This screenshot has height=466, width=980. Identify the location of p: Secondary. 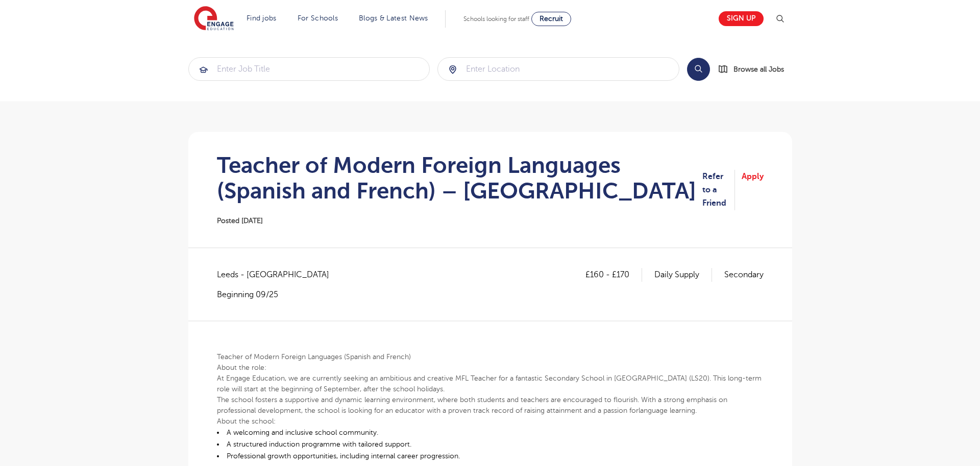
(744, 275).